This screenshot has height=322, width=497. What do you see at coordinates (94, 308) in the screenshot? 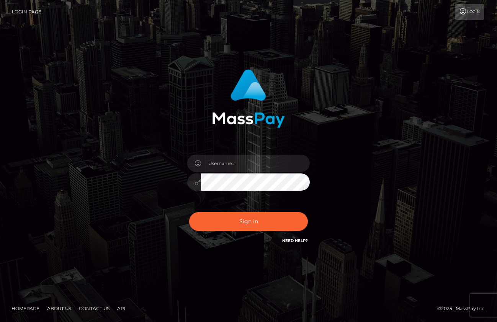
I see `a: Contact Us` at bounding box center [94, 308].